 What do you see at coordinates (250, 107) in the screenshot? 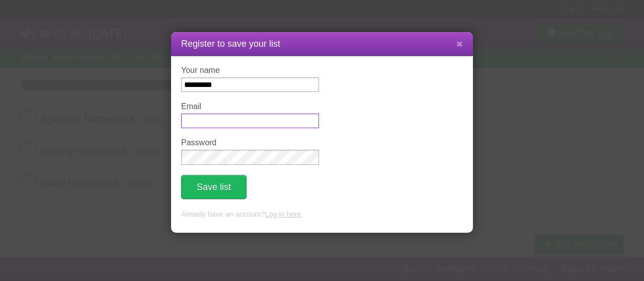
I see `label: Email` at bounding box center [250, 107].